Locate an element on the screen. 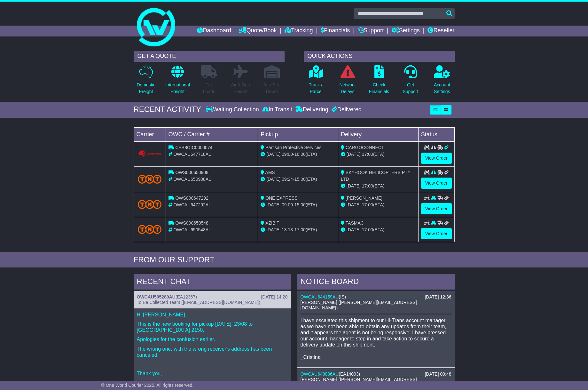 This screenshot has width=588, height=390. div: NOTICE BOARD is located at coordinates (376, 282).